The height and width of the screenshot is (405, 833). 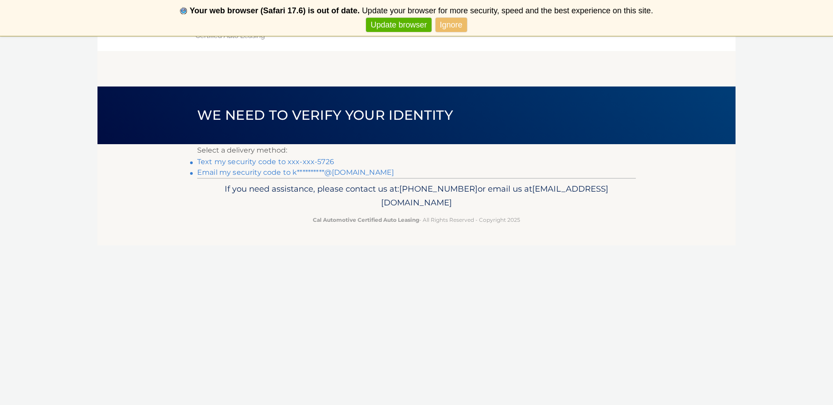 What do you see at coordinates (325, 115) in the screenshot?
I see `span: We need to verify your identity` at bounding box center [325, 115].